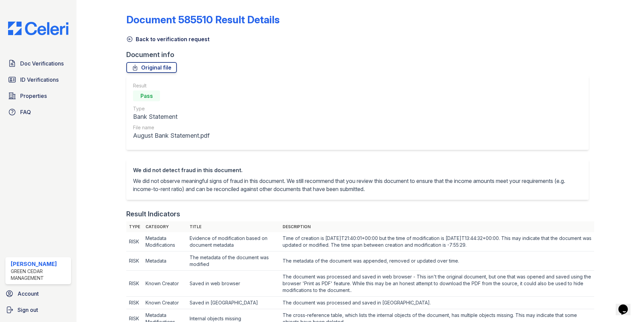 This screenshot has width=644, height=322. What do you see at coordinates (165, 226) in the screenshot?
I see `th: Category` at bounding box center [165, 226].